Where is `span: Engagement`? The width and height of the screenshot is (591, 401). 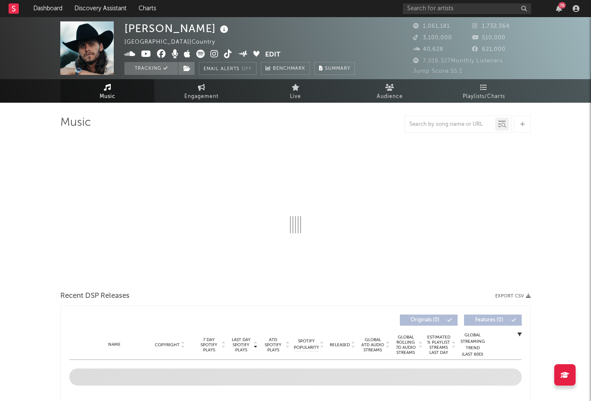
span: Engagement is located at coordinates (202, 97).